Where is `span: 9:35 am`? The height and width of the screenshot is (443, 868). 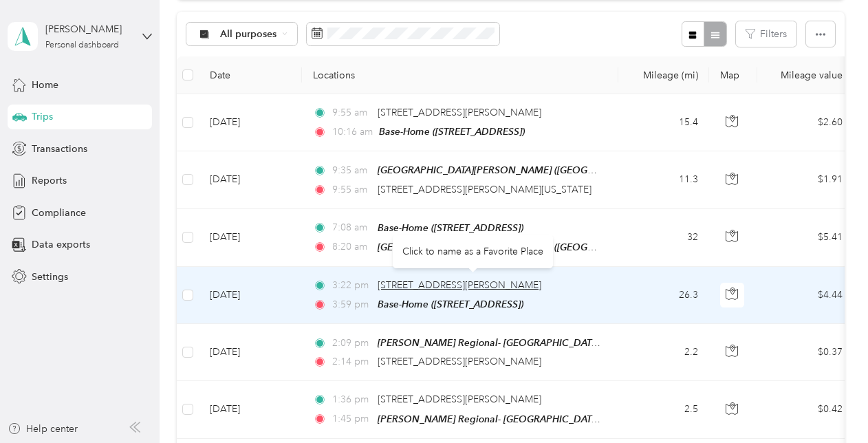
span: 9:35 am is located at coordinates (351, 171).